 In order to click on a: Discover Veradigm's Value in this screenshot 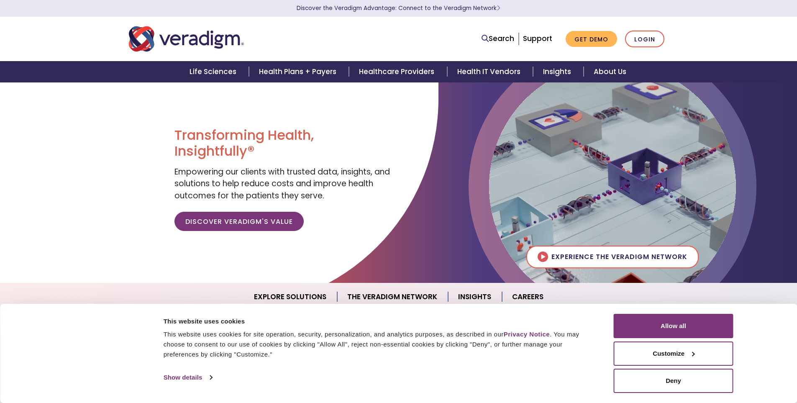, I will do `click(239, 221)`.